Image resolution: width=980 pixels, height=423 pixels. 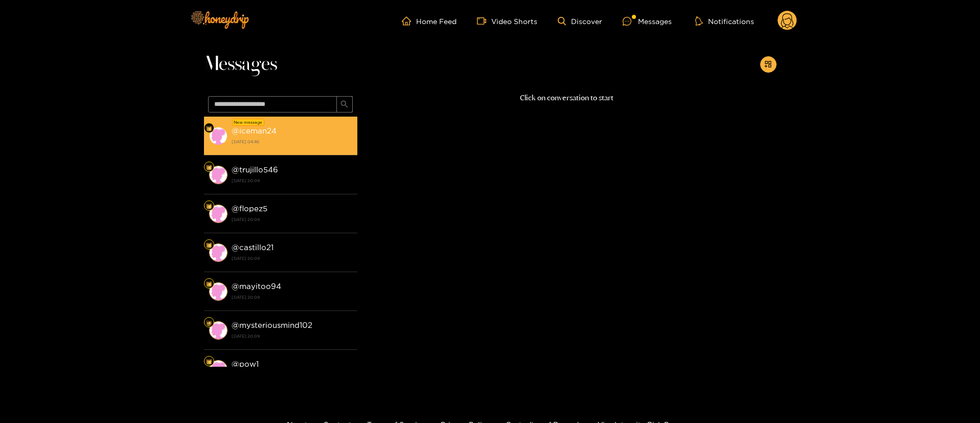 What do you see at coordinates (429, 21) in the screenshot?
I see `a: Home Feed` at bounding box center [429, 21].